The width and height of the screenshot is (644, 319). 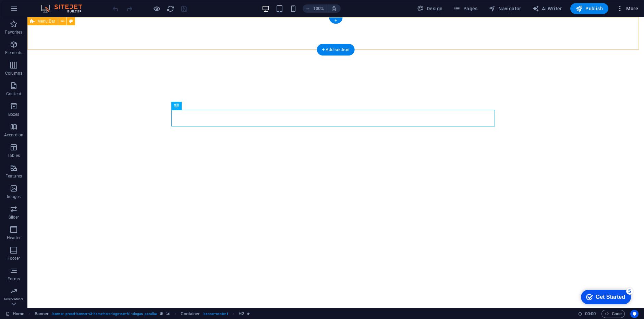 I want to click on p: Accordion, so click(x=14, y=135).